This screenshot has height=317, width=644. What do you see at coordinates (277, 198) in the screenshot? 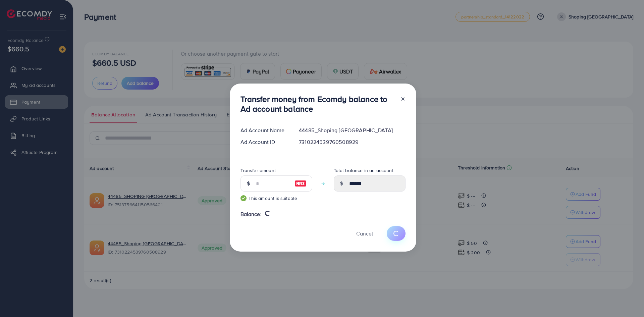
I see `small: This amount is suitable` at bounding box center [277, 198].